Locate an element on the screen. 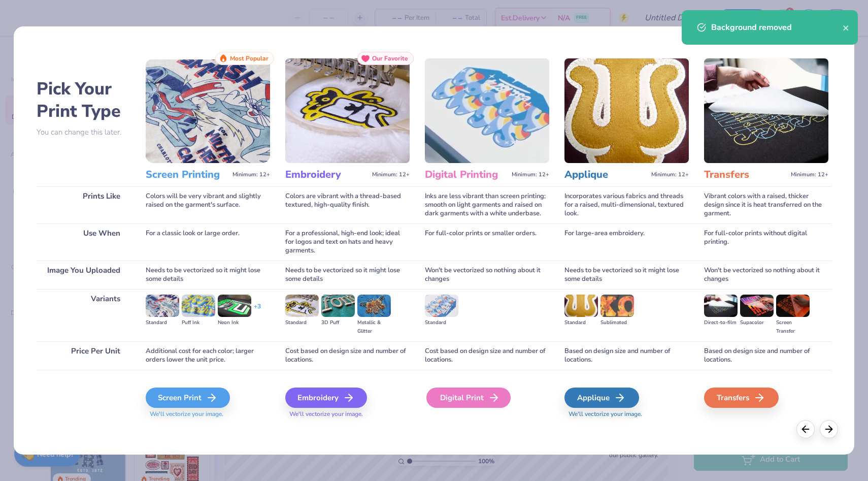  img: Metallic & Glitter is located at coordinates (374, 306).